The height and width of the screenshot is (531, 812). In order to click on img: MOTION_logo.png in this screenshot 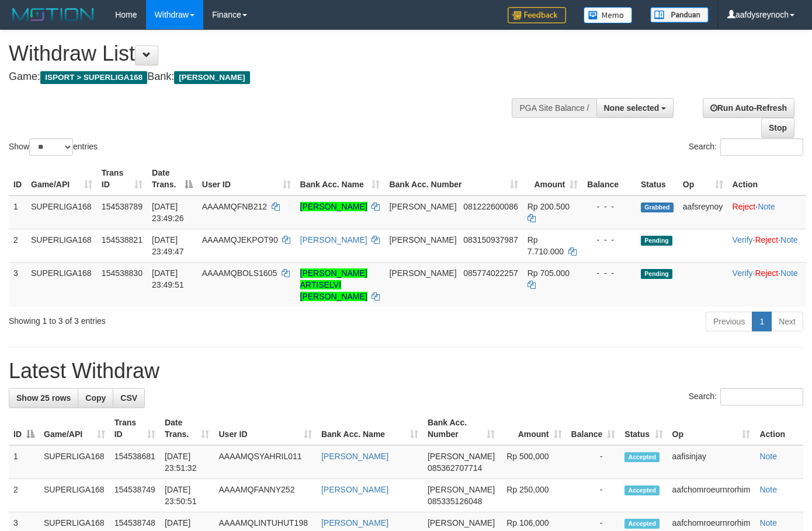, I will do `click(53, 15)`.